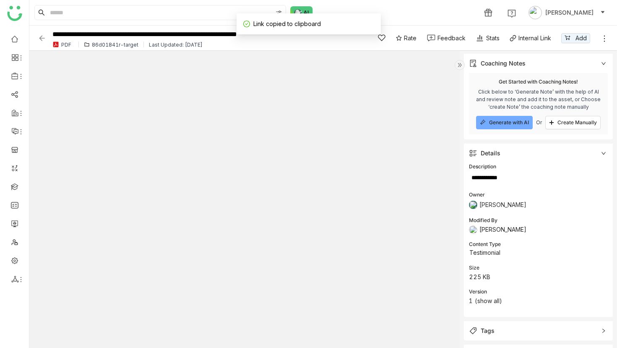  What do you see at coordinates (505, 123) in the screenshot?
I see `button: Generate with AI` at bounding box center [505, 123].